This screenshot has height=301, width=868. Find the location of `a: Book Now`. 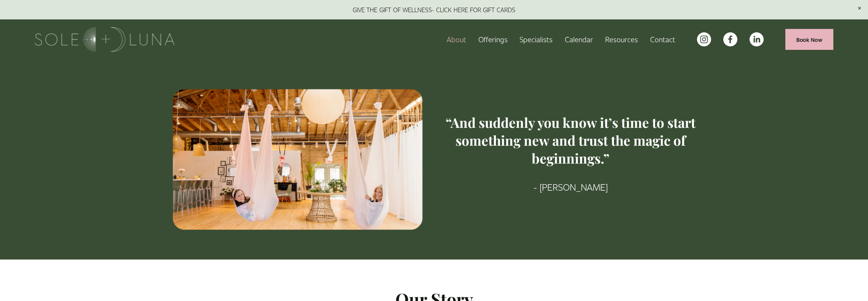

a: Book Now is located at coordinates (809, 39).